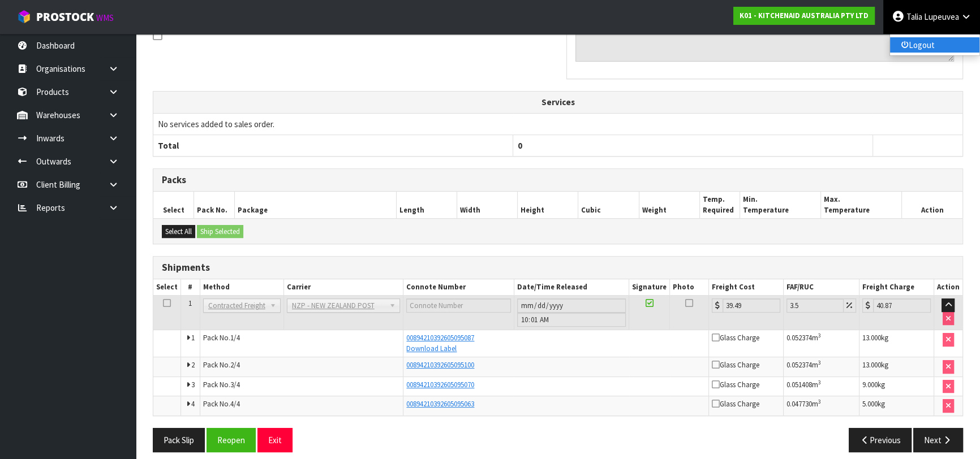 The width and height of the screenshot is (980, 459). What do you see at coordinates (235, 338) in the screenshot?
I see `span: 1/4` at bounding box center [235, 338].